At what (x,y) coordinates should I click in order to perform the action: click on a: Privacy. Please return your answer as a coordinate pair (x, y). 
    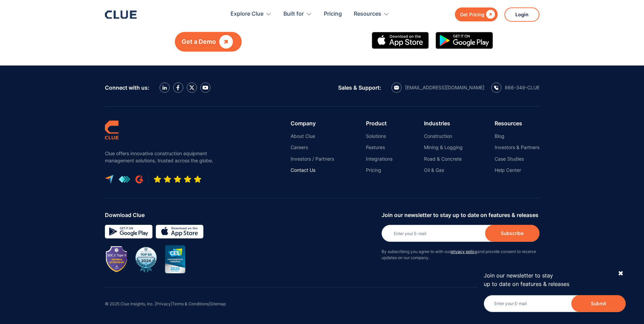
    Looking at the image, I should click on (163, 304).